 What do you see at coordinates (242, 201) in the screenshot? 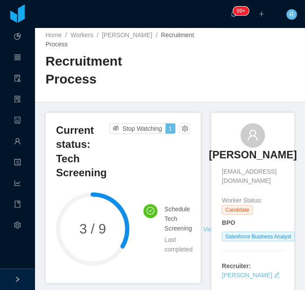
I see `span: Worker Status:` at bounding box center [242, 201].